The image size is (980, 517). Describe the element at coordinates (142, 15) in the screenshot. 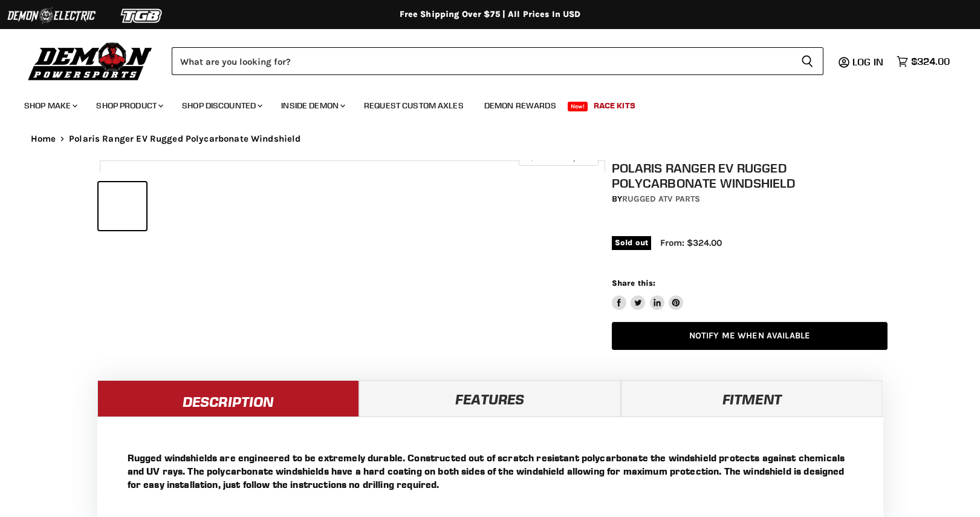

I see `img: TGB Logo 2` at that location.